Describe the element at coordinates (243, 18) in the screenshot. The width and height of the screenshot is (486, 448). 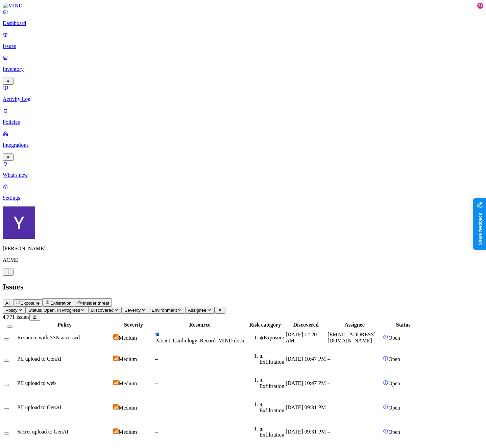
I see `a: Dashboard` at that location.